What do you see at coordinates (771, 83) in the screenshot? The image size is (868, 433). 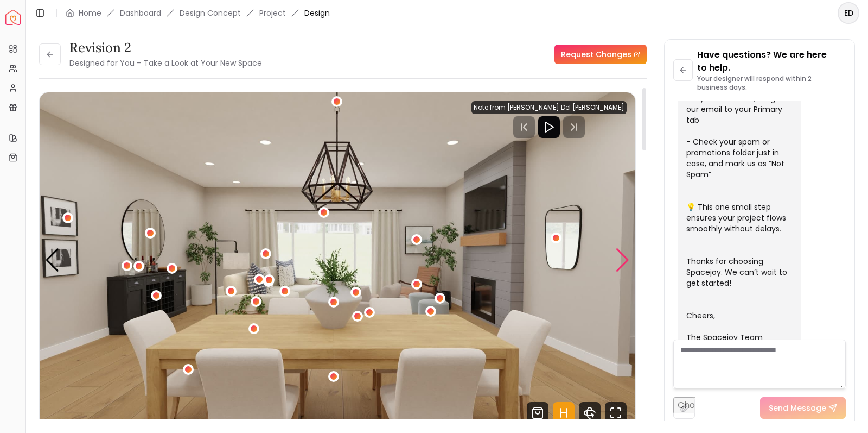 I see `p: Your designer will respond within 2 business days.` at bounding box center [771, 83].